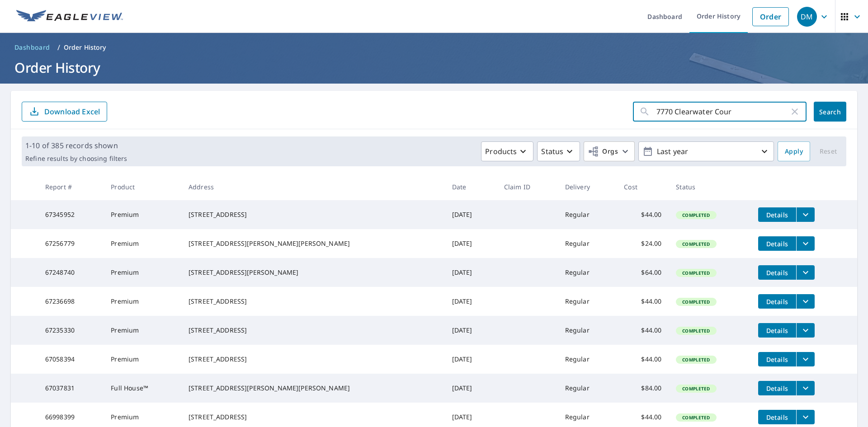 The width and height of the screenshot is (868, 427). Describe the element at coordinates (70, 388) in the screenshot. I see `td: 67037831` at that location.